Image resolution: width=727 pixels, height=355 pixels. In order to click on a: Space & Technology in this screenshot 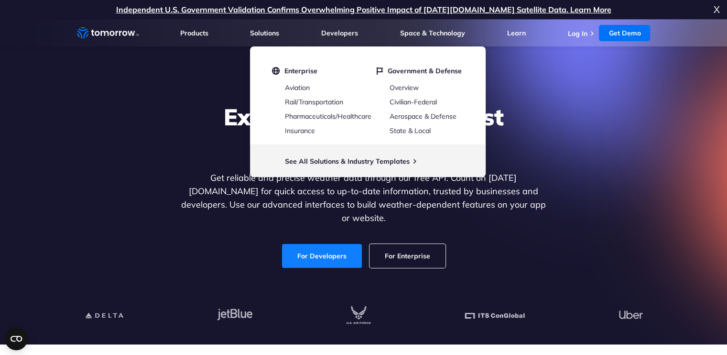, I will do `click(433, 33)`.